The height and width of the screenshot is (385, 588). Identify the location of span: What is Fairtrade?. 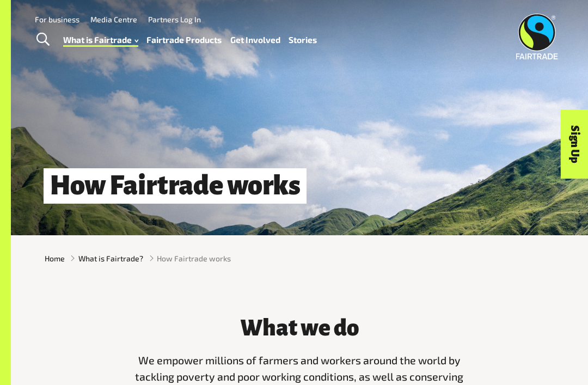
(110, 258).